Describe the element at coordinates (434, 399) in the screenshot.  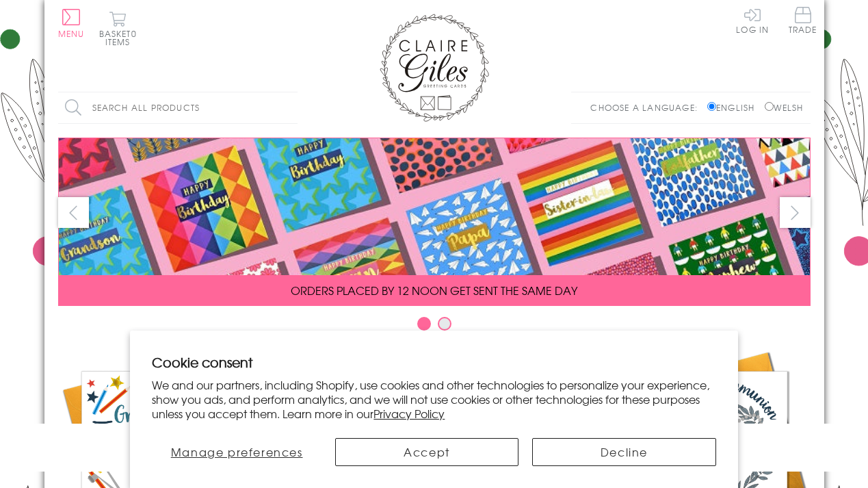
I see `p: We and our partners, including Shopify, use cookies and other technologies to personalize your ex...` at that location.